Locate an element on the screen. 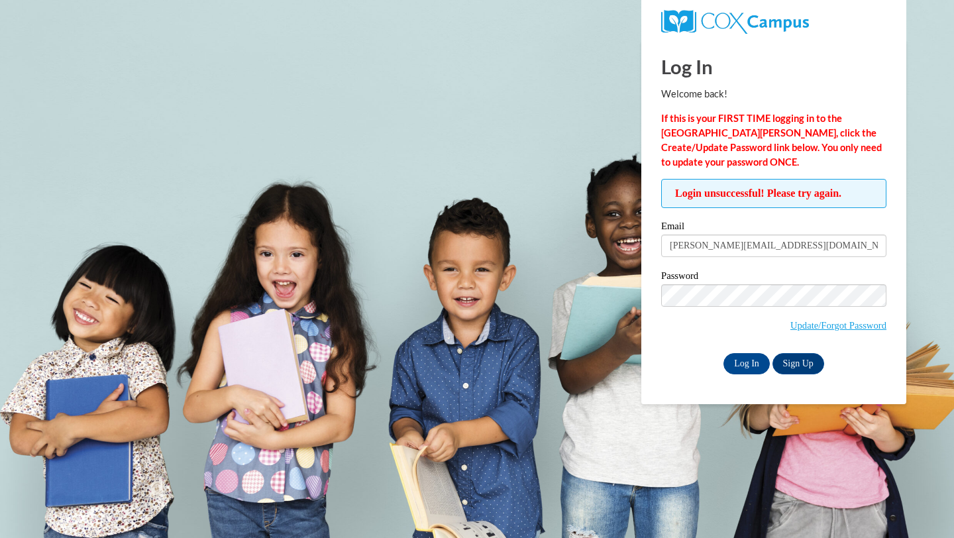 This screenshot has height=538, width=954. input: Log In is located at coordinates (747, 364).